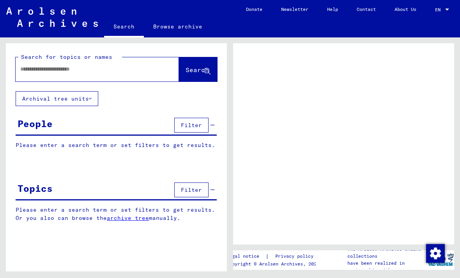 The width and height of the screenshot is (460, 278). Describe the element at coordinates (35, 188) in the screenshot. I see `div: Topics` at that location.